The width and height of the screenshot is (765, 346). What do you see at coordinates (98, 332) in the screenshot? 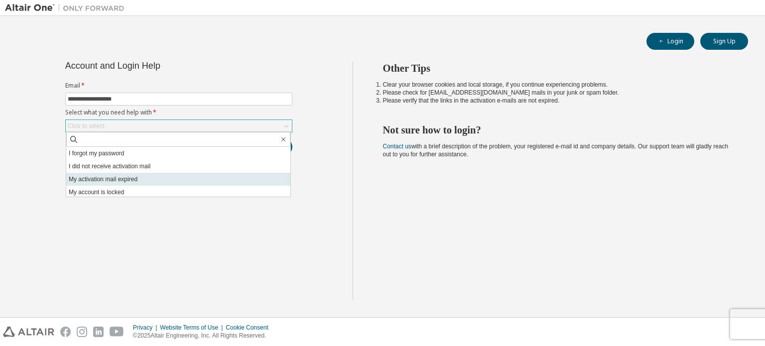
I see `img: linkedin.svg` at bounding box center [98, 332].